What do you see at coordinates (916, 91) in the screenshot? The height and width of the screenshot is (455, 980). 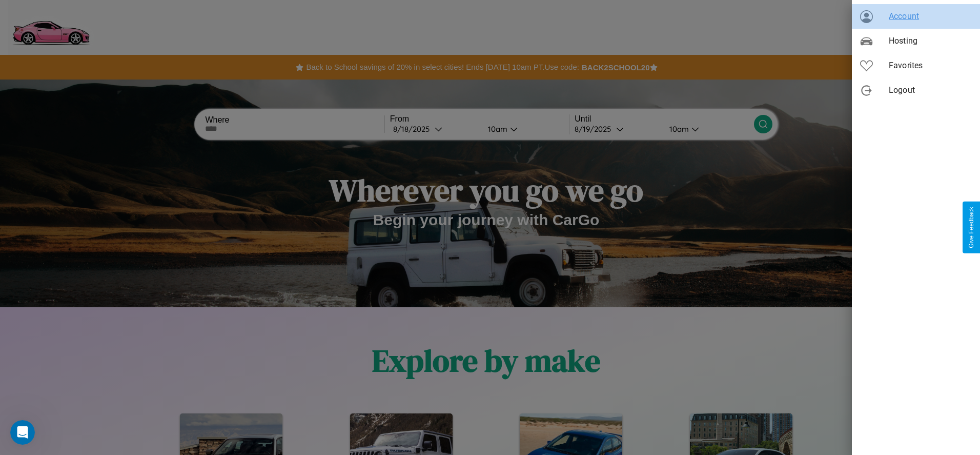 I see `div: Logout` at bounding box center [916, 91].